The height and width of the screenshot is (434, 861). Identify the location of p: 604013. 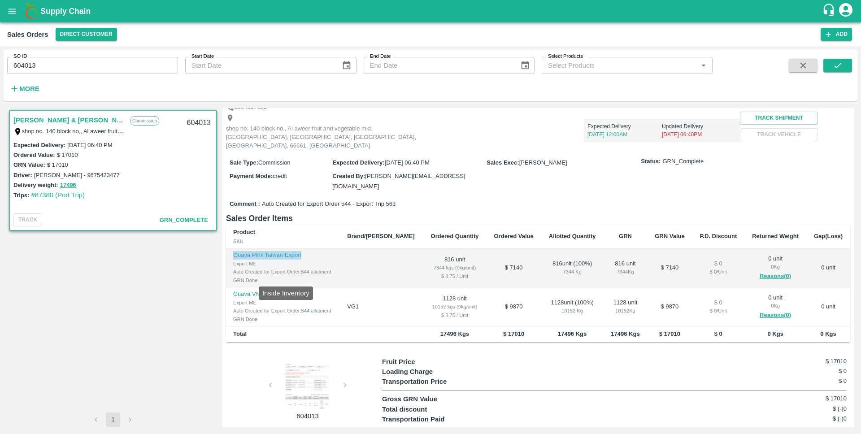
(307, 416).